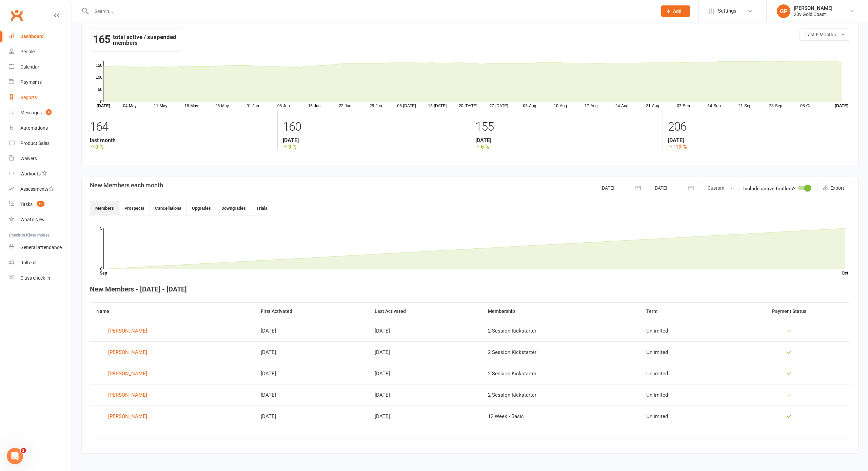 The image size is (868, 471). Describe the element at coordinates (40, 82) in the screenshot. I see `a: Payments` at that location.